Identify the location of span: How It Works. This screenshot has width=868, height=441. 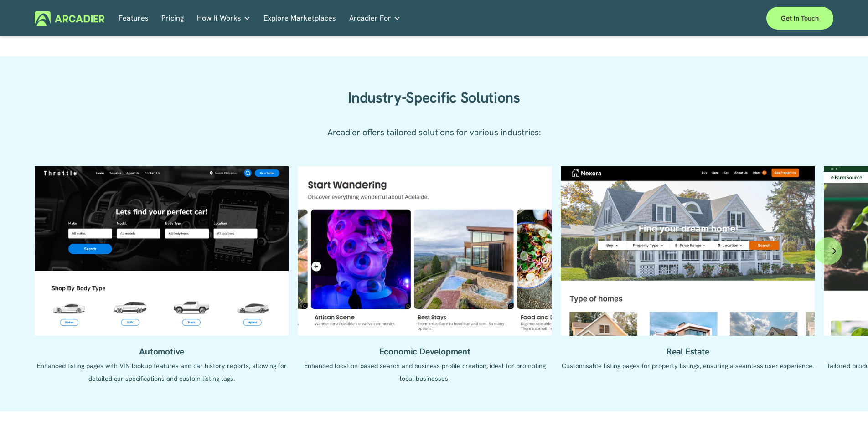
(219, 18).